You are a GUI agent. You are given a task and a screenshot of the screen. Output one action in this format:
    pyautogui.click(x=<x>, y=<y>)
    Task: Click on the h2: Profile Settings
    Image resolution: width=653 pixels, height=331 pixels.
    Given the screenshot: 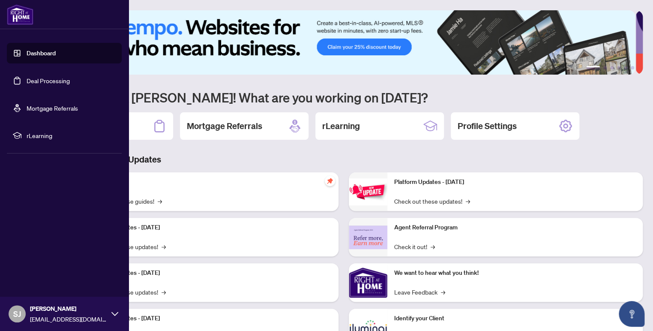 What is the action you would take?
    pyautogui.click(x=487, y=126)
    